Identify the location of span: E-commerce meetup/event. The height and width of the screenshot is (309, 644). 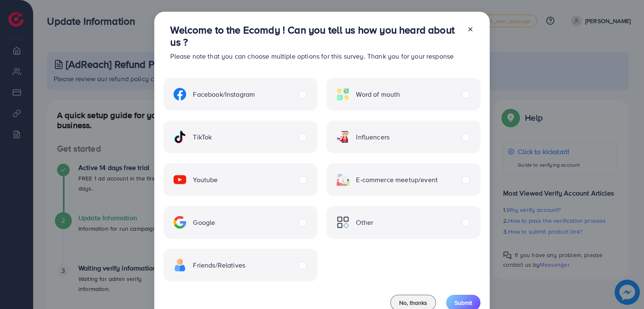
(396, 180).